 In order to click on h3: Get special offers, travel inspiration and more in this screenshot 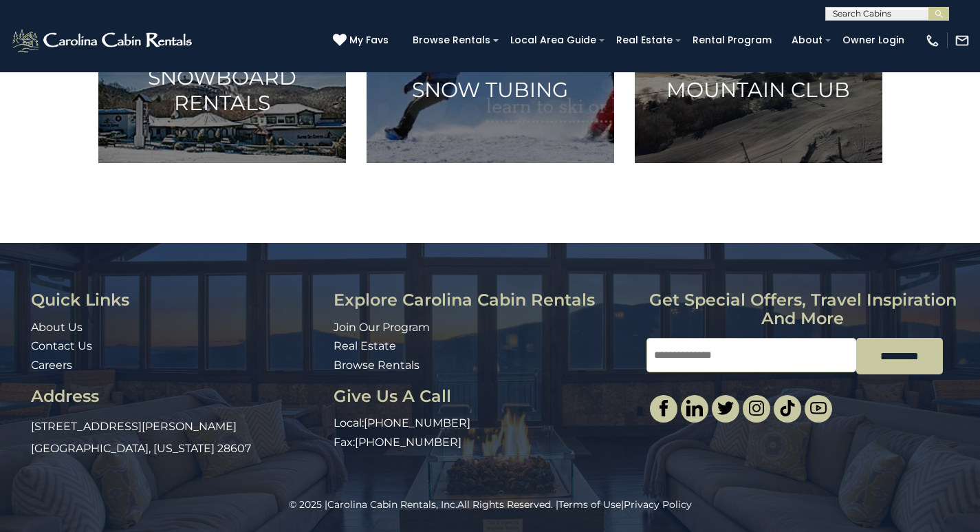, I will do `click(803, 309)`.